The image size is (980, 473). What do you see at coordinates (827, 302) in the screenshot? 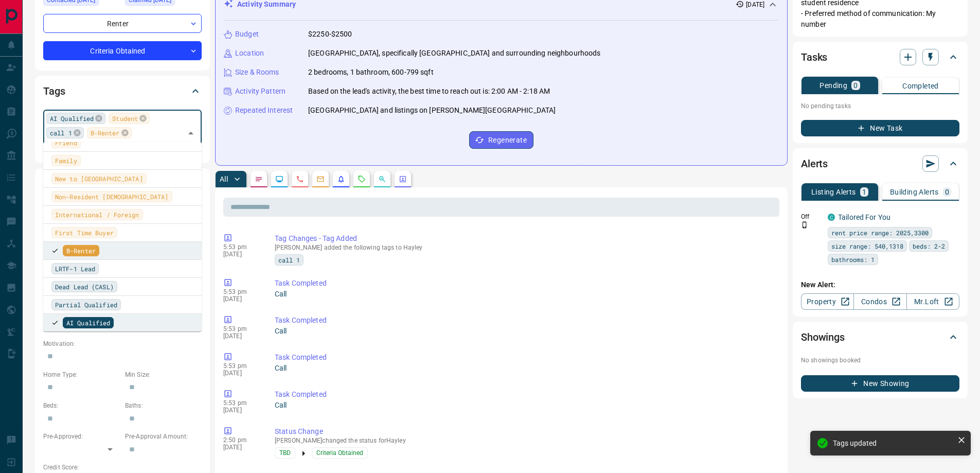
I see `a: Property` at bounding box center [827, 302].